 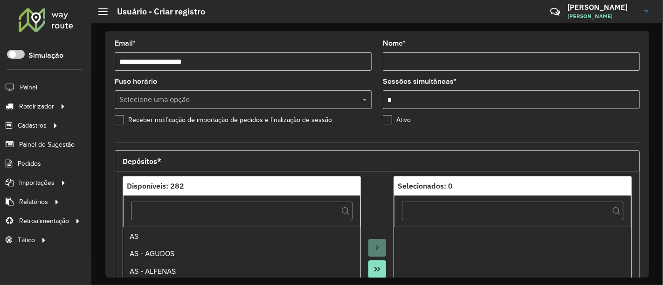 I want to click on button: Move All to Target, so click(x=377, y=270).